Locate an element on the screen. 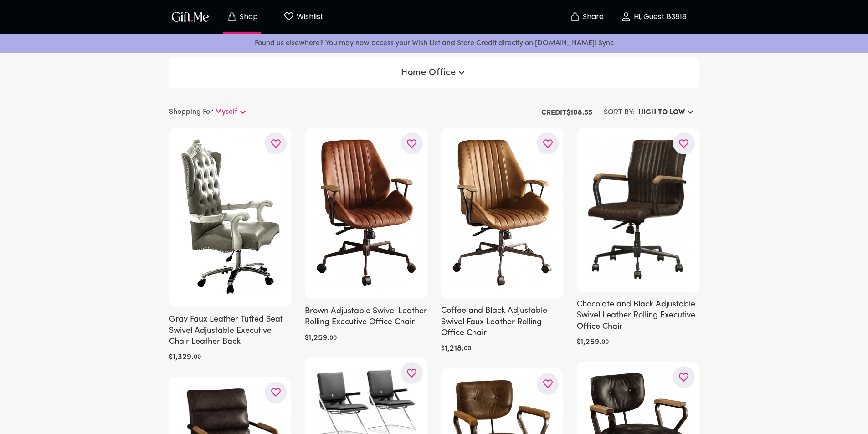 The width and height of the screenshot is (868, 434). img: Brown Adjustable Swivel Leather Rolling Executive Office Chair is located at coordinates (366, 213).